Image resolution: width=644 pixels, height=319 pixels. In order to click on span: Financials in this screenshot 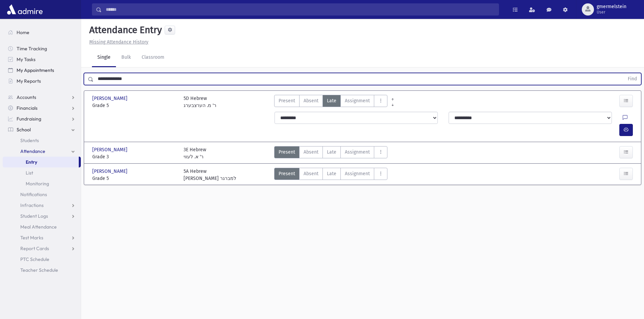, I will do `click(27, 108)`.